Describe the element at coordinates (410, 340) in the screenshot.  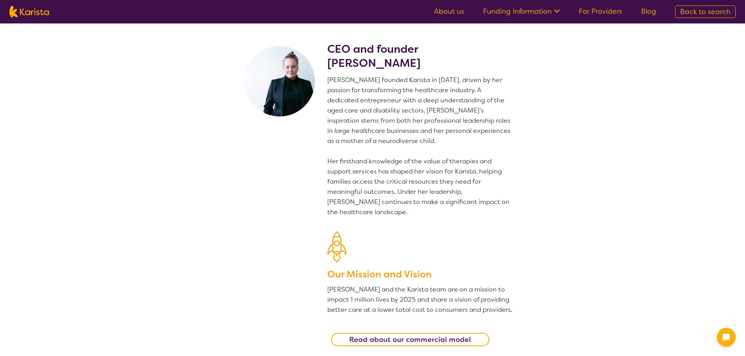
I see `b: Read about our commercial model` at that location.